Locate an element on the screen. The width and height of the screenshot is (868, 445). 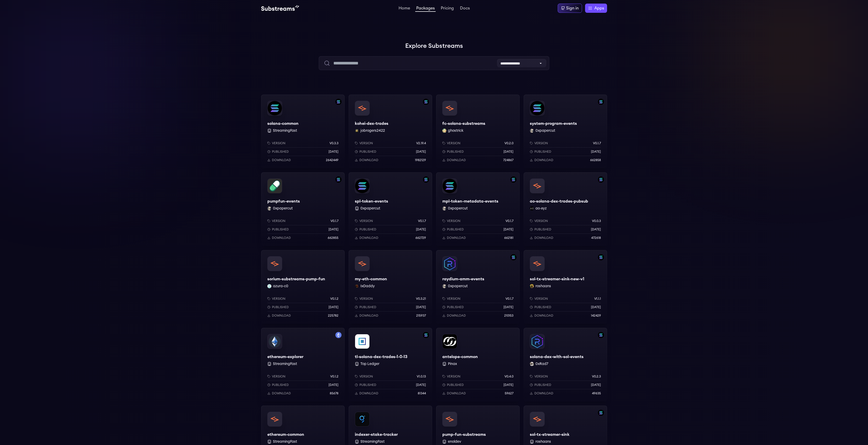
a: Pricing is located at coordinates (447, 9).